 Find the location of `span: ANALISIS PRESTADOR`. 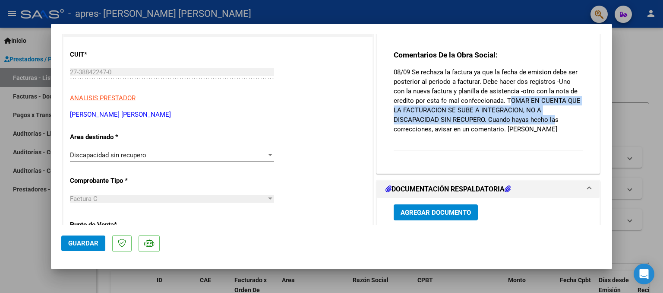

span: ANALISIS PRESTADOR is located at coordinates (103, 98).